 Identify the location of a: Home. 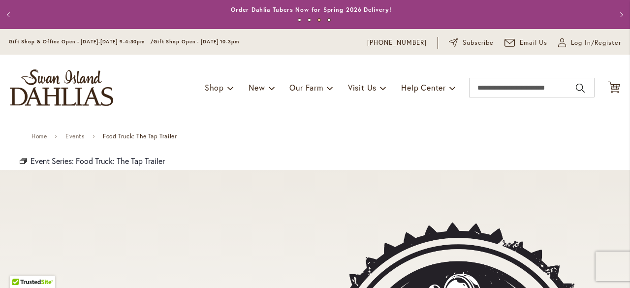
(39, 136).